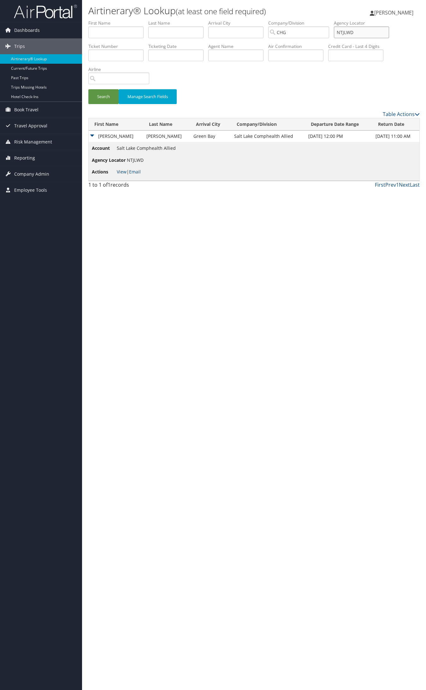 Image resolution: width=426 pixels, height=690 pixels. I want to click on th: Arrival City: activate to sort column ascending, so click(210, 124).